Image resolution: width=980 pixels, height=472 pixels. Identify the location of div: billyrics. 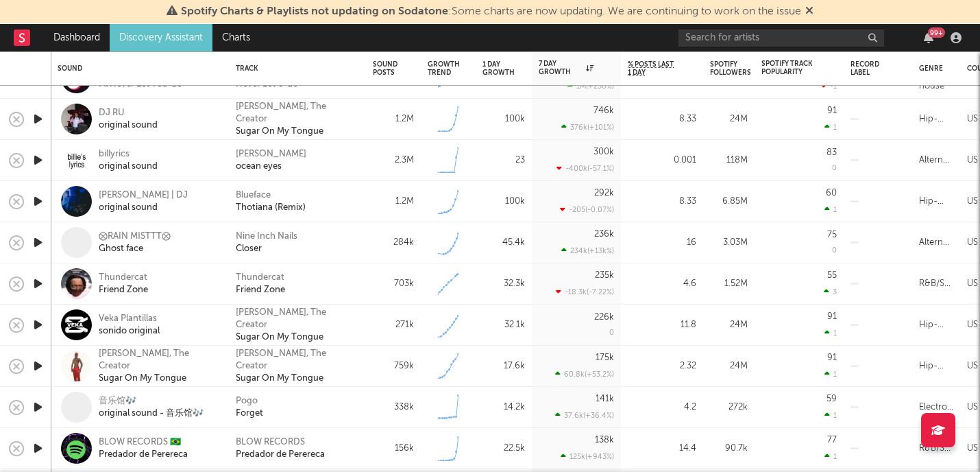
(128, 154).